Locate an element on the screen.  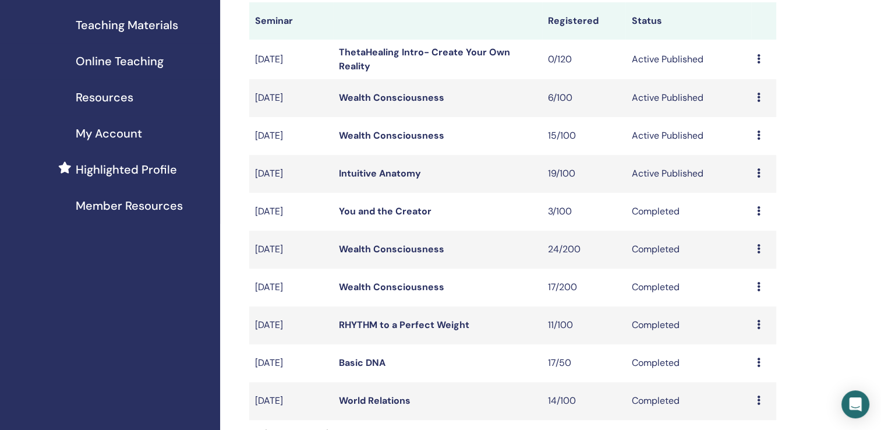
a: You and the Creator is located at coordinates (385, 211).